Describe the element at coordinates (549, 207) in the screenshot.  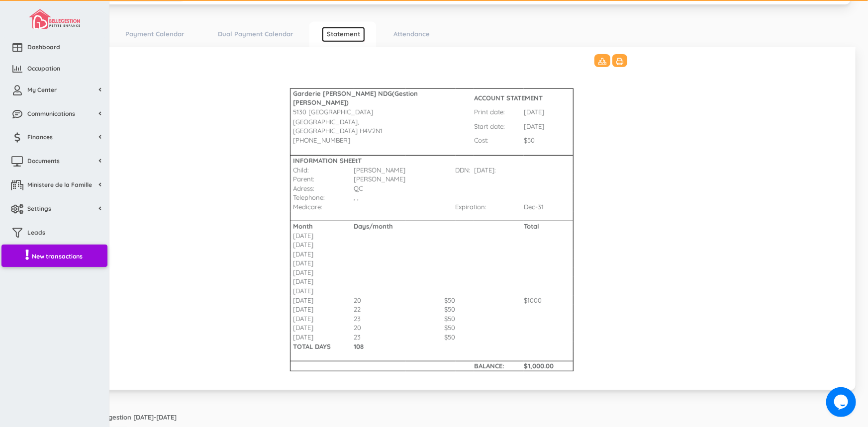
I see `td: Dec-31` at that location.